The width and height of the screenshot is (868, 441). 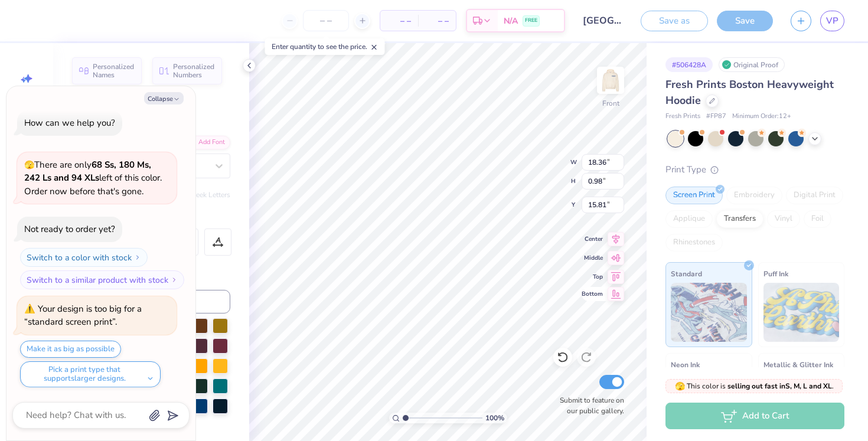 I want to click on button: Switch to a color with stock, so click(x=84, y=258).